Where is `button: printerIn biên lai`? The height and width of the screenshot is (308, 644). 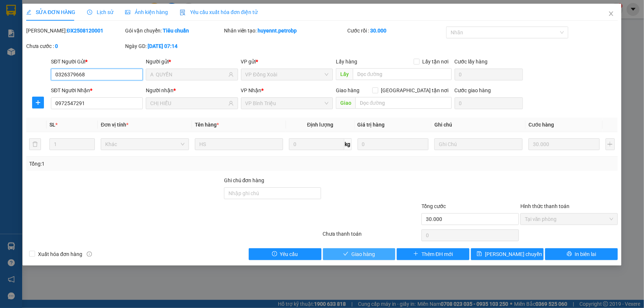 button: printerIn biên lai is located at coordinates (581, 254).